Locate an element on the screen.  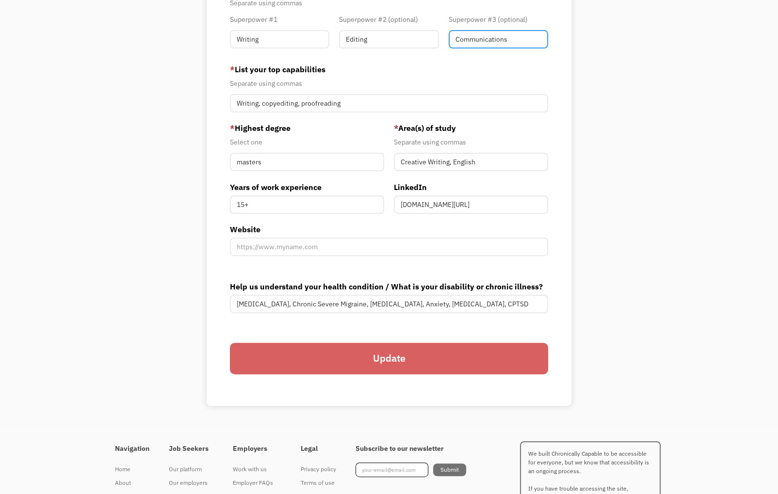
div: Our platform is located at coordinates (191, 469).